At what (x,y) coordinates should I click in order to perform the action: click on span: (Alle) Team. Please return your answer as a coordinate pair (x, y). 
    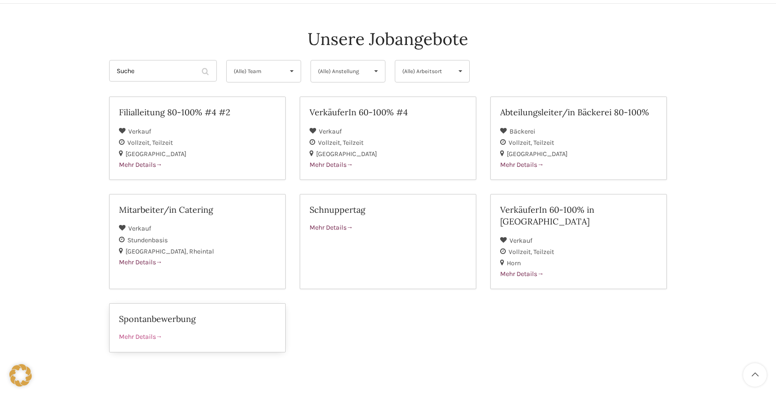
    Looking at the image, I should click on (256, 71).